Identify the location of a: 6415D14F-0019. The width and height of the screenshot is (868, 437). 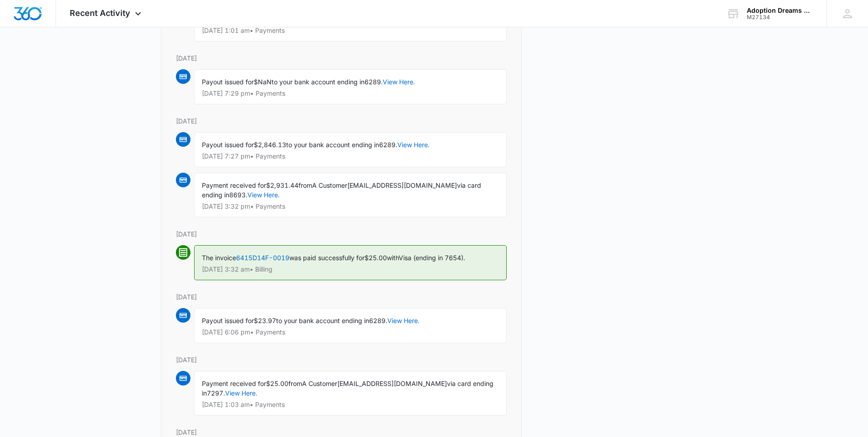
(262, 258).